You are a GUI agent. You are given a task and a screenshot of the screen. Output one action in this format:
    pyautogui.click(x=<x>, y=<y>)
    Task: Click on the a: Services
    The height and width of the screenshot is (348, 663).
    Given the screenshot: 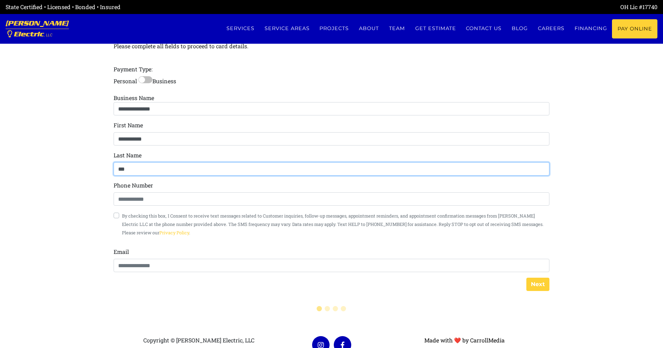 What is the action you would take?
    pyautogui.click(x=240, y=28)
    